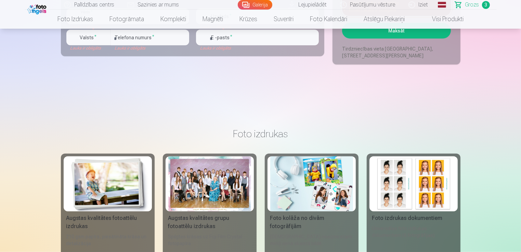  What do you see at coordinates (210, 240) in the screenshot?
I see `div: Spilgtas krāsas uz Fuji Film Crystal fotopapīra` at bounding box center [210, 240].